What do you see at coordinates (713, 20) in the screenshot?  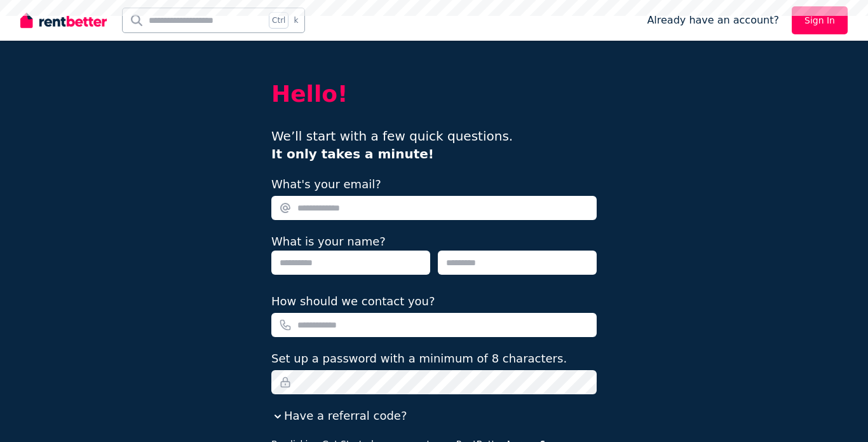 I see `span: Already have an account?` at bounding box center [713, 20].